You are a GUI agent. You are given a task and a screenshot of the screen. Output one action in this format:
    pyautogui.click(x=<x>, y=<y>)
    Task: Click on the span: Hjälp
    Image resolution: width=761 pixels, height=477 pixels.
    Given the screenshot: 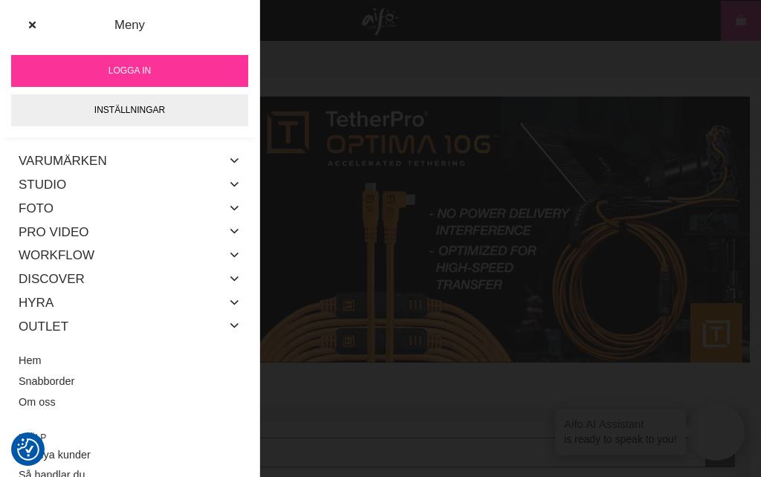 What is the action you would take?
    pyautogui.click(x=129, y=438)
    